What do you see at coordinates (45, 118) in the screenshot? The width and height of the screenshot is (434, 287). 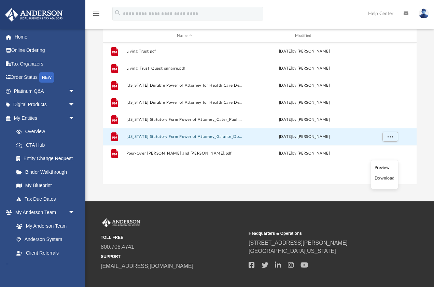 I see `a: My Entitiesarrow_drop_down` at bounding box center [45, 118].